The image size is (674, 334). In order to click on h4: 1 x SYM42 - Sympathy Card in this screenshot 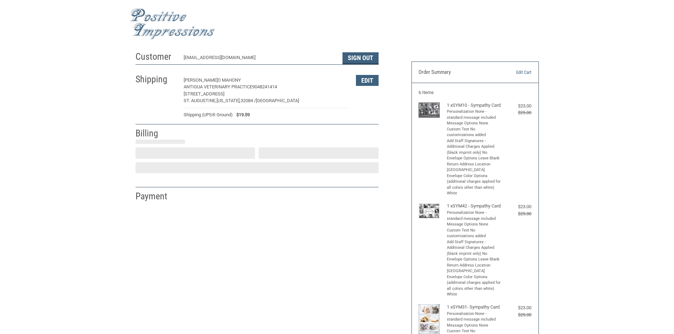, I will do `click(474, 206)`.